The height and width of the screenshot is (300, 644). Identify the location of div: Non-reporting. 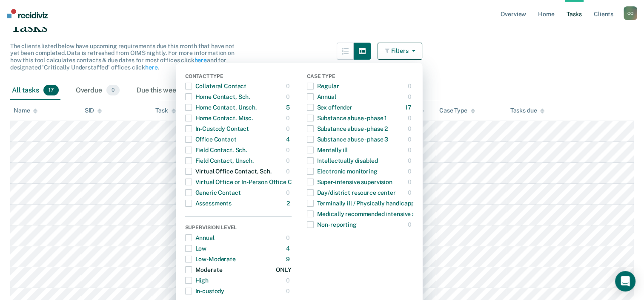
(332, 225).